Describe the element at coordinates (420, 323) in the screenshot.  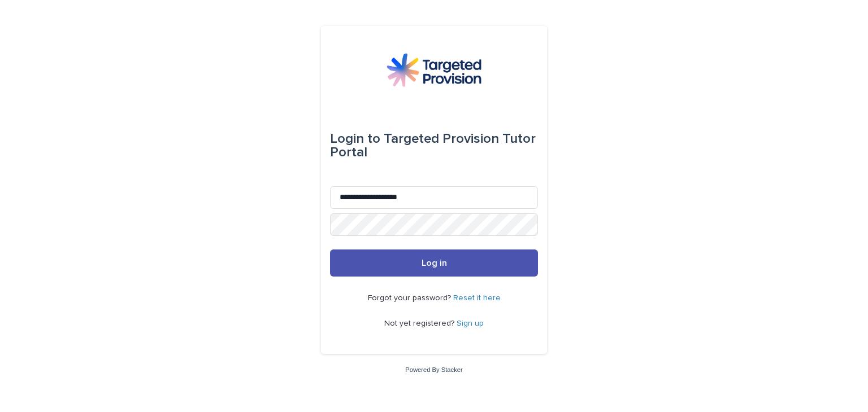
I see `span: Not yet registered?` at that location.